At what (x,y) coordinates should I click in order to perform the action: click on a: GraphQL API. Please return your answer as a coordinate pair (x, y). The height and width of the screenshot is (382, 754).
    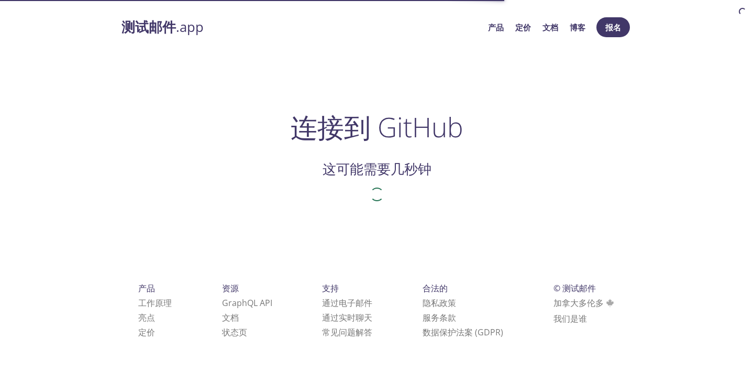
    Looking at the image, I should click on (247, 302).